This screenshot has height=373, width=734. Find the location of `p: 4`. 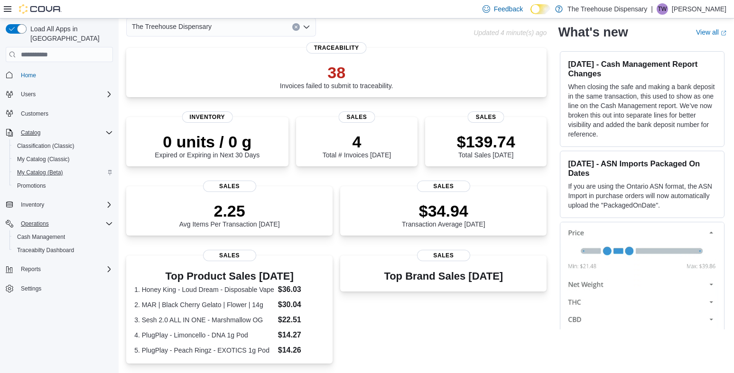

p: 4 is located at coordinates (357, 142).